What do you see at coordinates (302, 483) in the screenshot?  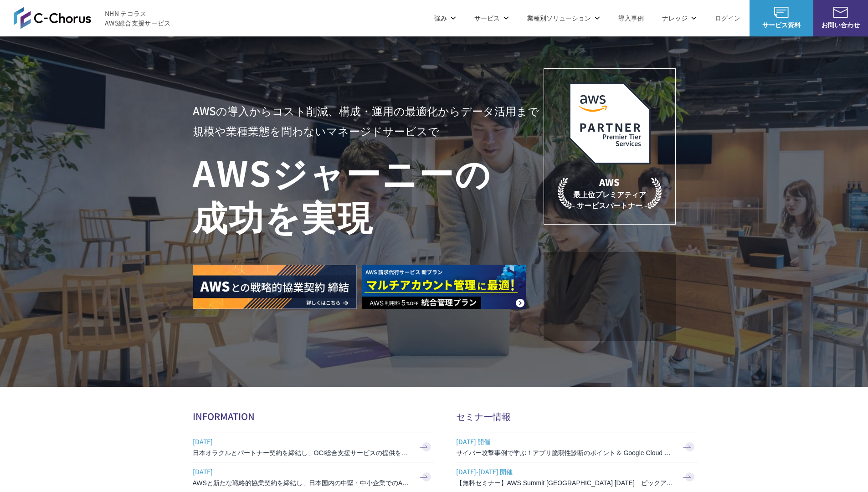 I see `h3: AWSと新たな戦略的協業契約を締結し、日本国内の中堅・中小企業でのAWS活用を加速` at bounding box center [302, 483].